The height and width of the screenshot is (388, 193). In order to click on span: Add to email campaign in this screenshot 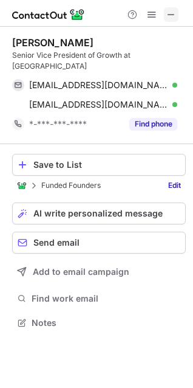, I will do `click(81, 272)`.